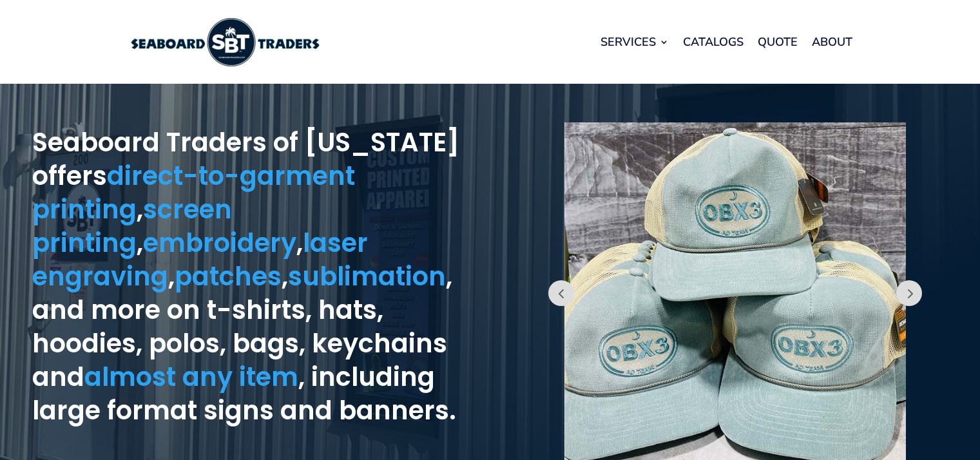 This screenshot has width=980, height=460. What do you see at coordinates (367, 276) in the screenshot?
I see `a: sublimation` at bounding box center [367, 276].